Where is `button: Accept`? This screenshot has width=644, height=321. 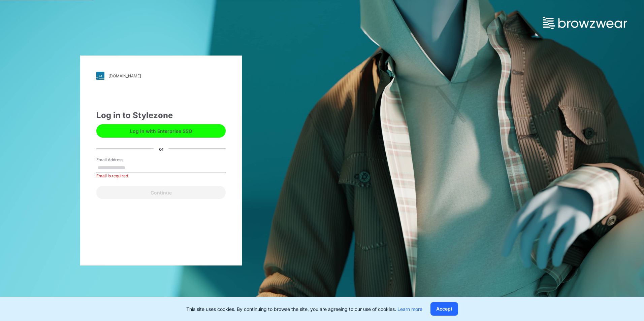
button: Accept is located at coordinates (444, 309).